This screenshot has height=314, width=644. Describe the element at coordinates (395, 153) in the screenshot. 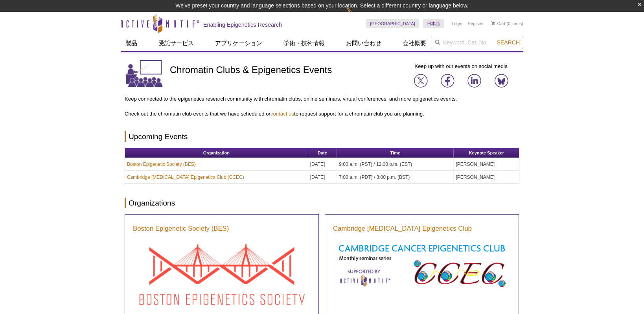

I see `th: Time` at that location.